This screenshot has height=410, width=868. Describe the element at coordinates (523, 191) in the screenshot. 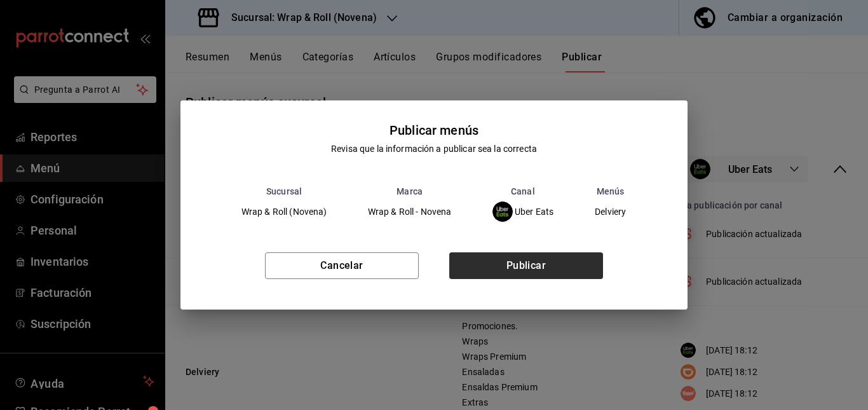

I see `th: Canal` at that location.